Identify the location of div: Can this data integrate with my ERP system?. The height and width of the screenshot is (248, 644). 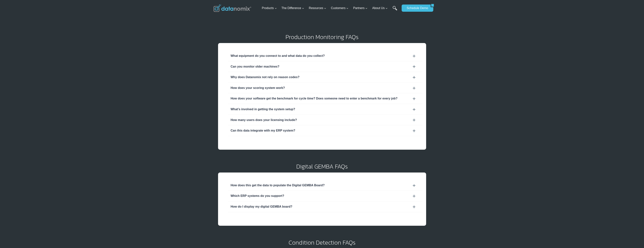
(325, 131).